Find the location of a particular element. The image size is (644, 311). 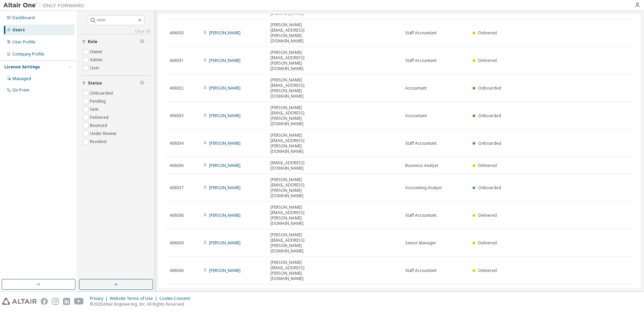

div: Website Terms of Use is located at coordinates (134, 298).